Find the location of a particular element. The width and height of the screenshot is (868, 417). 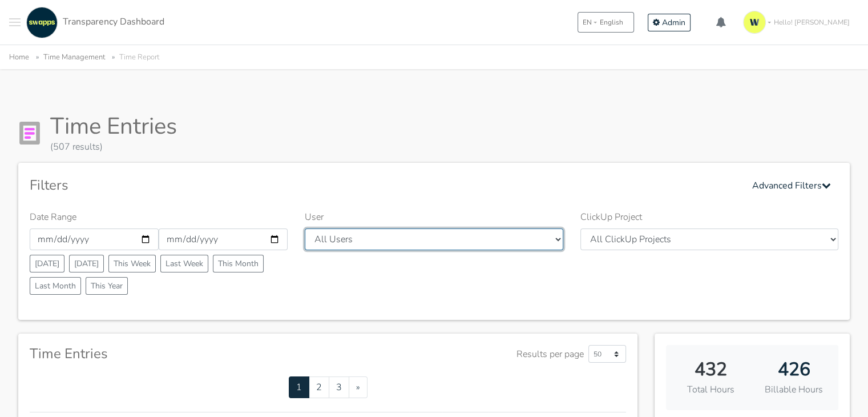

img: Report Icon is located at coordinates (30, 133).